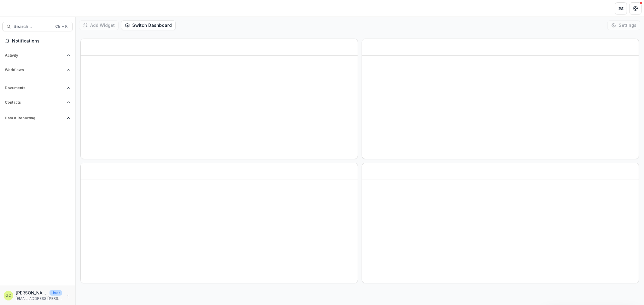 The image size is (644, 305). I want to click on button: More, so click(68, 296).